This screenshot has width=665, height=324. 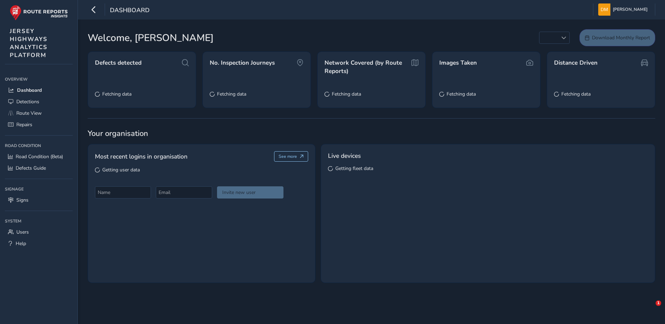 What do you see at coordinates (39, 124) in the screenshot?
I see `a: Repairs` at bounding box center [39, 124].